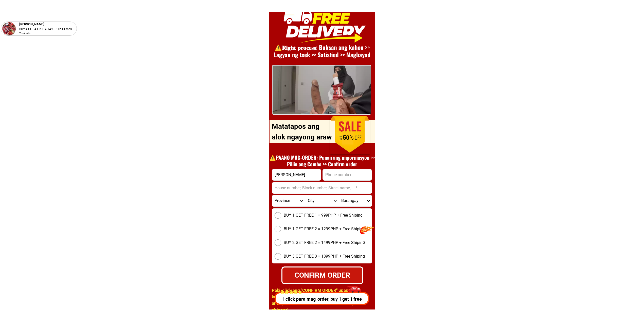  Describe the element at coordinates (355, 201) in the screenshot. I see `select: Select commune` at that location.